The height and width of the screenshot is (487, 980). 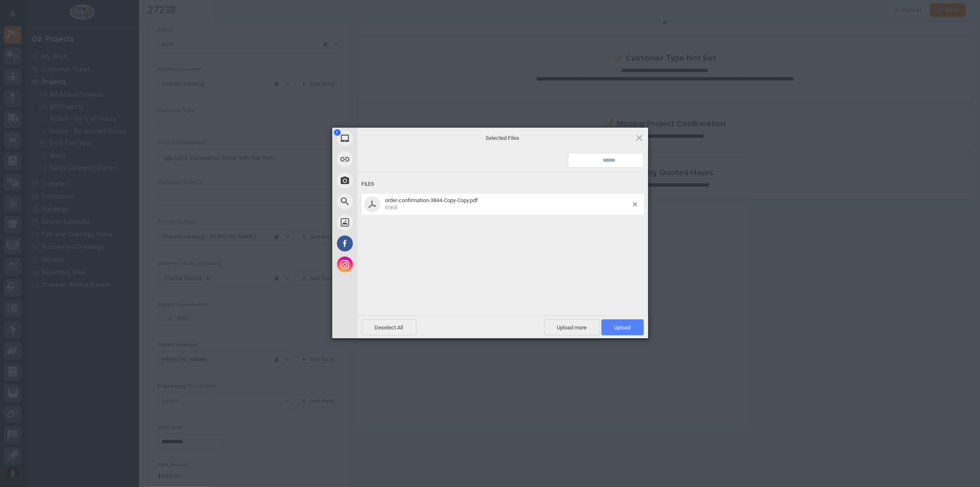 What do you see at coordinates (623, 327) in the screenshot?
I see `span: Upload` at bounding box center [623, 327].